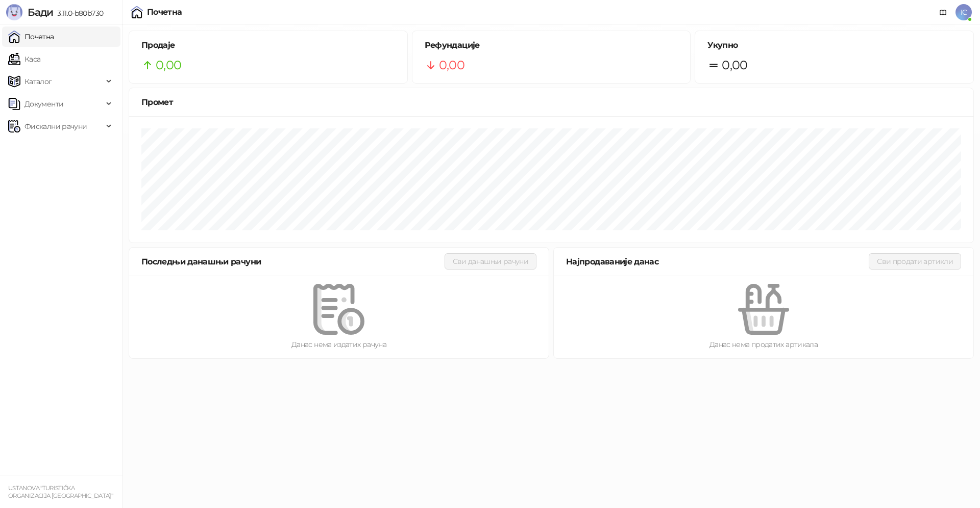  Describe the element at coordinates (293, 262) in the screenshot. I see `div: Последњи данашњи рачуни` at that location.